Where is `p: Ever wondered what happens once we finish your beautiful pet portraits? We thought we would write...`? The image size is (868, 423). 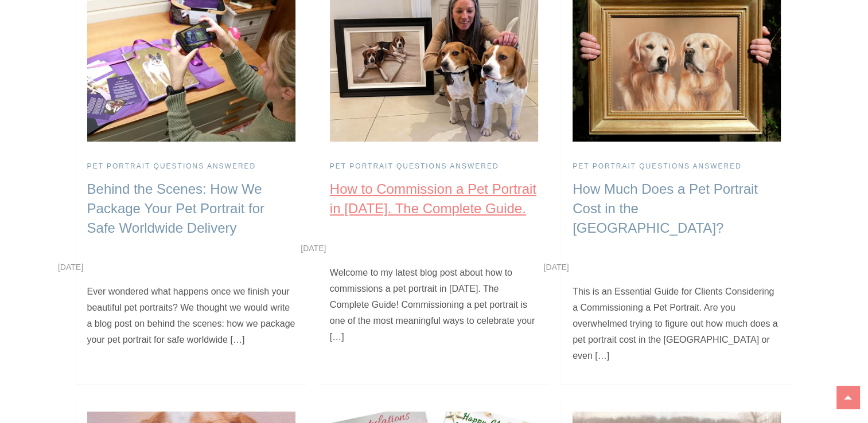 p: Ever wondered what happens once we finish your beautiful pet portraits? We thought we would write... is located at coordinates (191, 316).